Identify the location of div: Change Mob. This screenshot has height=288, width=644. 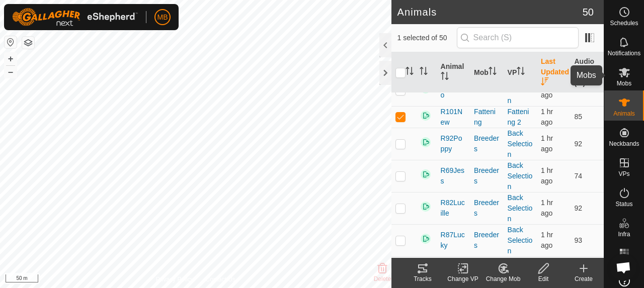
(503, 280).